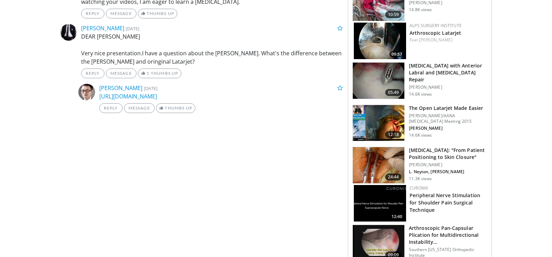 The height and width of the screenshot is (257, 552). Describe the element at coordinates (420, 10) in the screenshot. I see `p: 14.8K views` at that location.